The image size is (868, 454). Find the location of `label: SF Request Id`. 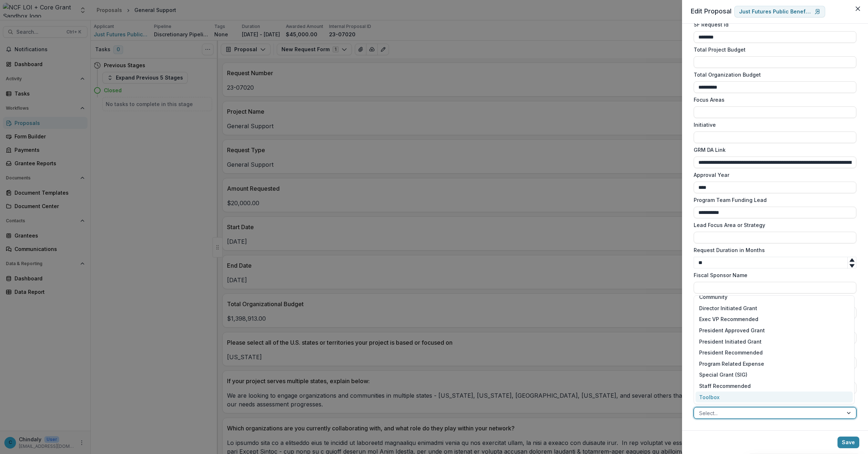

label: SF Request Id is located at coordinates (773, 24).